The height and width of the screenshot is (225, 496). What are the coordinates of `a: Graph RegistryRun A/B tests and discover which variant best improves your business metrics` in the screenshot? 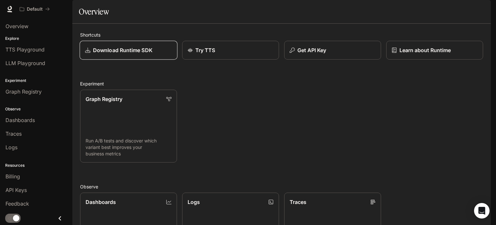 It's located at (129, 126).